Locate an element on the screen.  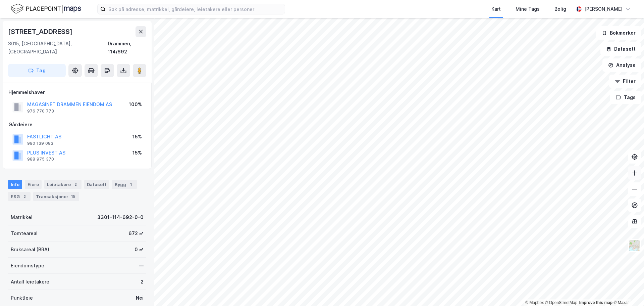
a: Mapbox is located at coordinates (534, 303).